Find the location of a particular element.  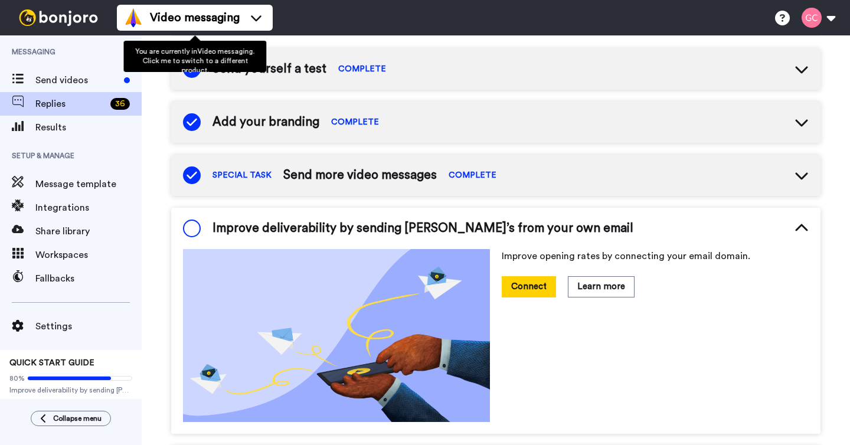

a: Learn more is located at coordinates (601, 286).